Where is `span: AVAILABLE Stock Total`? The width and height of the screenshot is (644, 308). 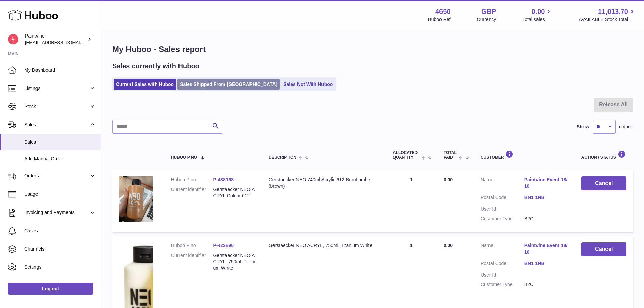
span: AVAILABLE Stock Total is located at coordinates (607, 19).